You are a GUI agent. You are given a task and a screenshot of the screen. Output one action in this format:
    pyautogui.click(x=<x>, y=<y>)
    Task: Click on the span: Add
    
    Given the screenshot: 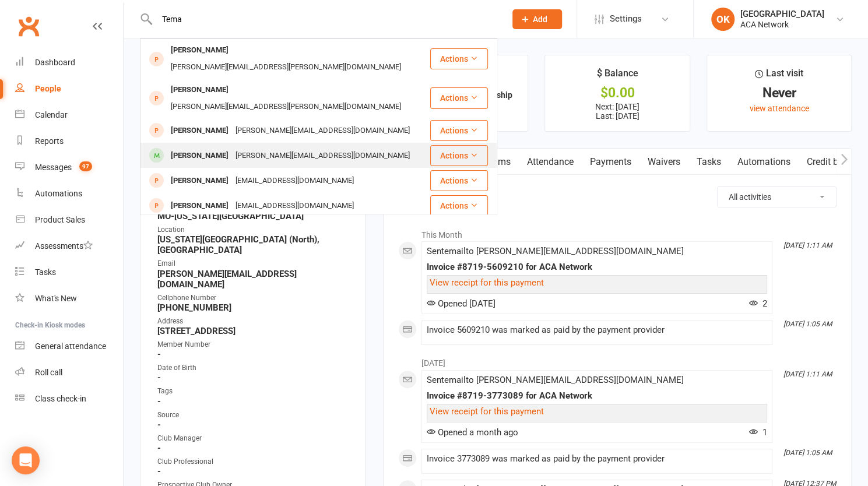 What is the action you would take?
    pyautogui.click(x=540, y=19)
    